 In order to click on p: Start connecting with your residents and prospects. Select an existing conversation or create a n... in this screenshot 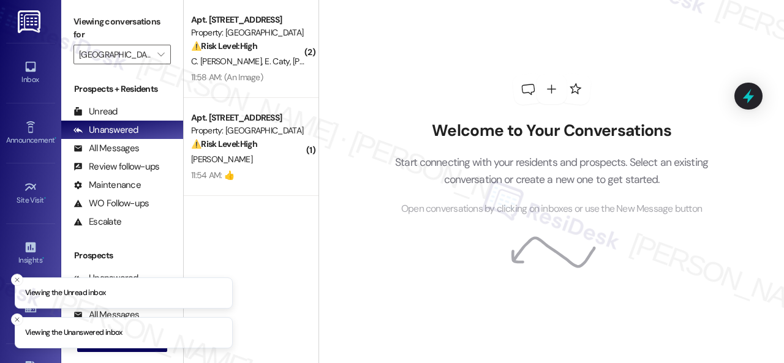, I will do `click(552, 171)`.